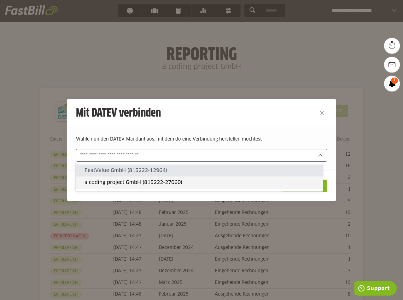 The height and width of the screenshot is (300, 403). What do you see at coordinates (392, 84) in the screenshot?
I see `a: 1` at bounding box center [392, 84].